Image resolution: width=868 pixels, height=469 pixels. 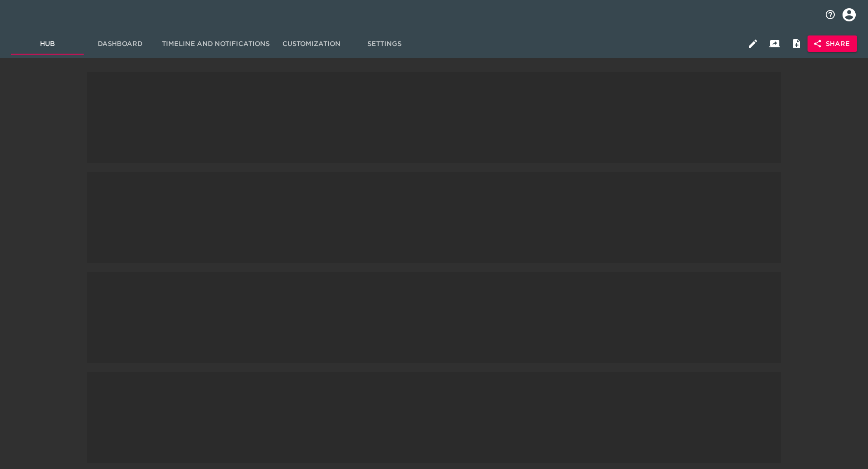 What do you see at coordinates (216, 44) in the screenshot?
I see `span: Timeline and Notifications` at bounding box center [216, 44].